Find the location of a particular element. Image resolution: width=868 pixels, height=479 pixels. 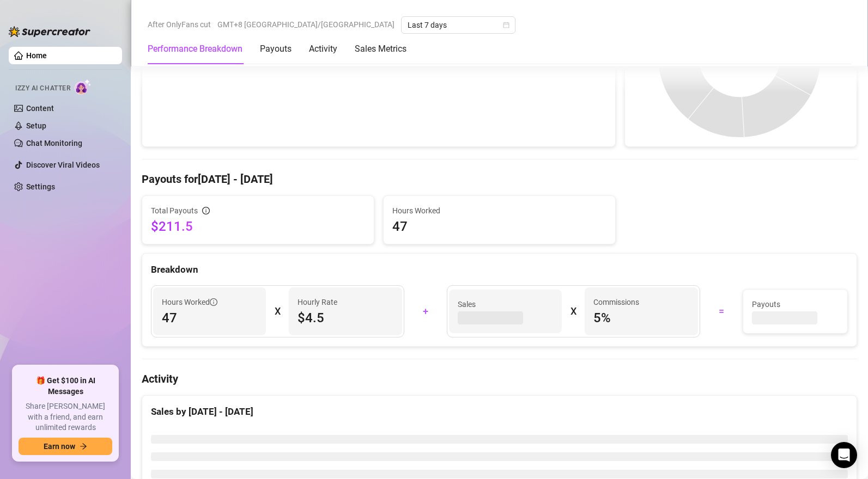

span: Izzy AI Chatter is located at coordinates (43, 88).